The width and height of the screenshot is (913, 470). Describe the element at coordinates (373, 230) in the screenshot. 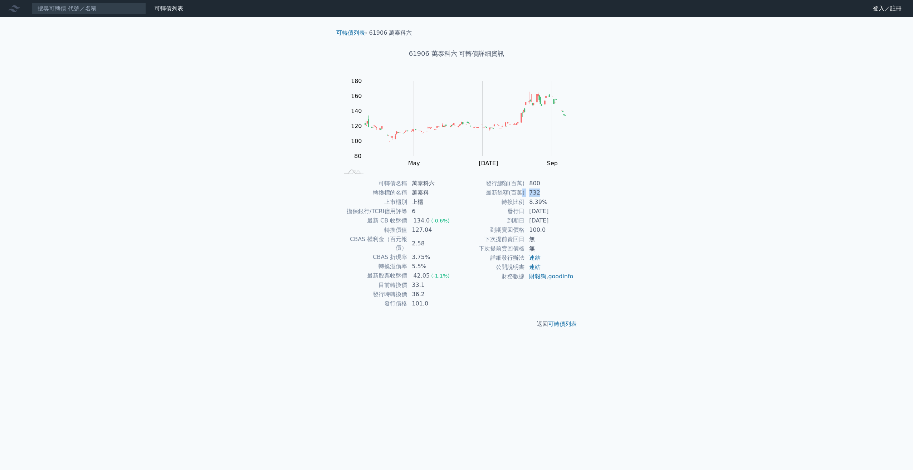

I see `td: 轉換價值` at that location.